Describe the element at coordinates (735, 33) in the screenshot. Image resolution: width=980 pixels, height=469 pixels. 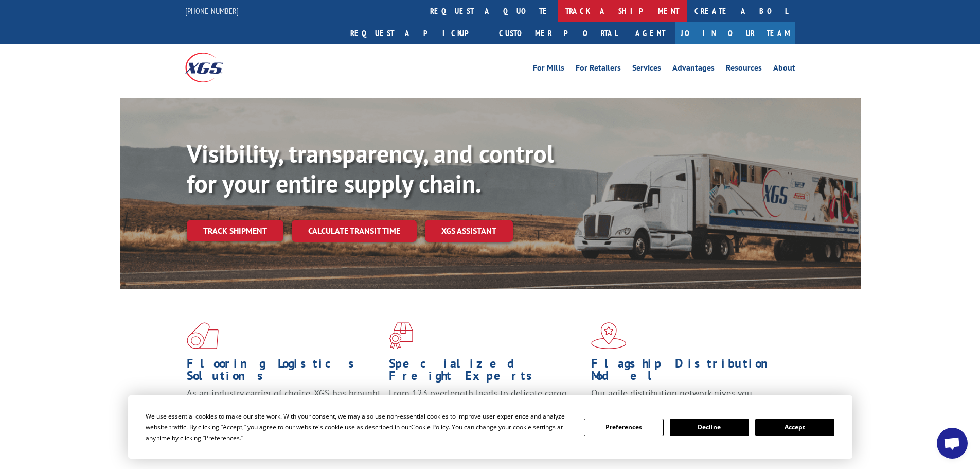
I see `a: Join Our Team` at that location.